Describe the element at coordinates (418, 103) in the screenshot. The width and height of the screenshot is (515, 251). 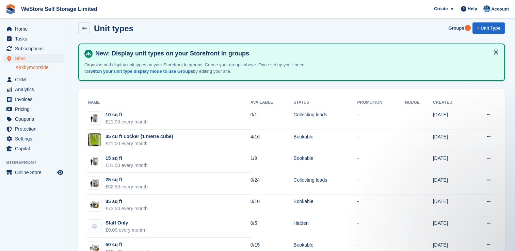
I see `th: Nudge` at that location.